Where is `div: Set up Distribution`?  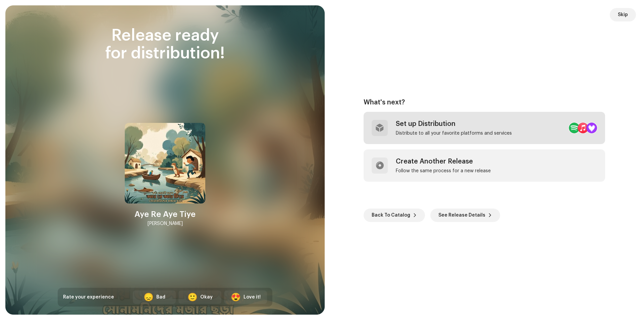 div: Set up Distribution is located at coordinates (454, 124).